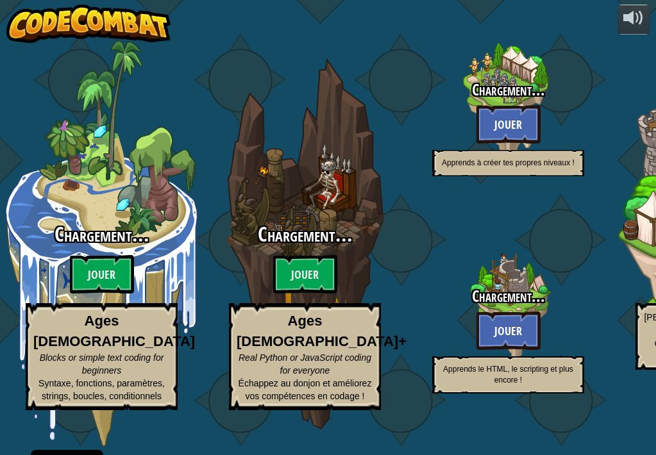 Image resolution: width=656 pixels, height=455 pixels. Describe the element at coordinates (508, 163) in the screenshot. I see `span: Apprends à créer tes propres niveaux !` at that location.